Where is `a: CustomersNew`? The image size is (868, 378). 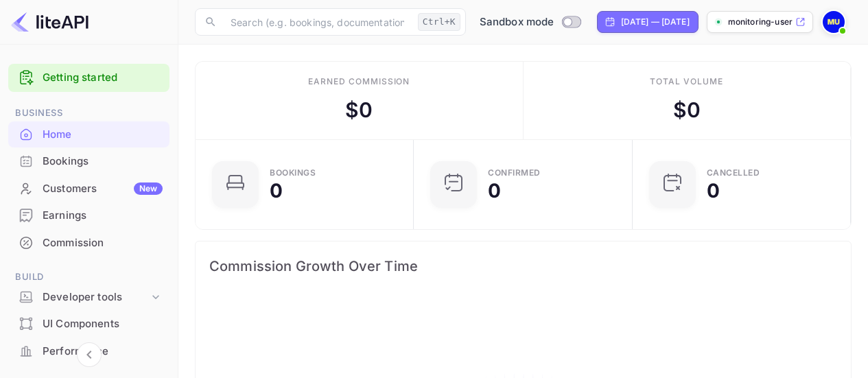
a: CustomersNew is located at coordinates (89, 188).